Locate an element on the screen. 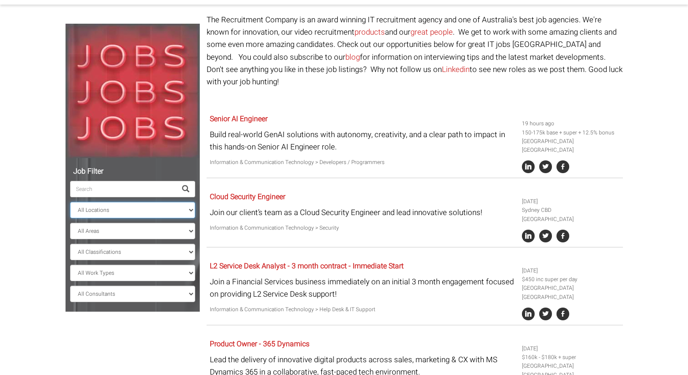 This screenshot has width=688, height=375. p: Build real-world GenAI solutions with autonomy, creativity, and a clear path to impact in this ha... is located at coordinates (362, 141).